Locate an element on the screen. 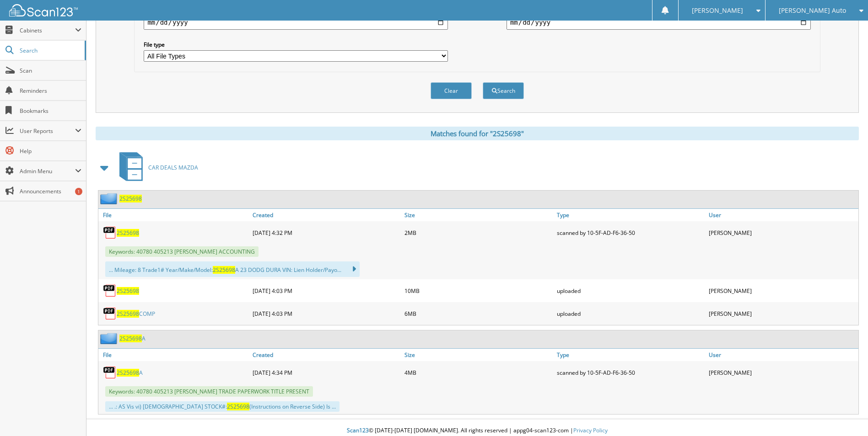 The image size is (868, 436). input: end is located at coordinates (658, 22).